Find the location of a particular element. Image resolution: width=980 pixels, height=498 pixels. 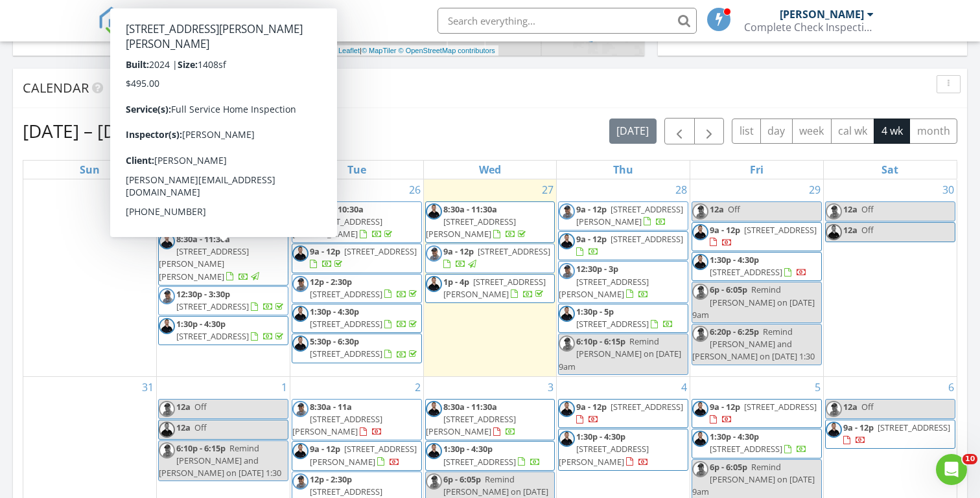

a: Go to August 25, 2025 is located at coordinates (282, 190).